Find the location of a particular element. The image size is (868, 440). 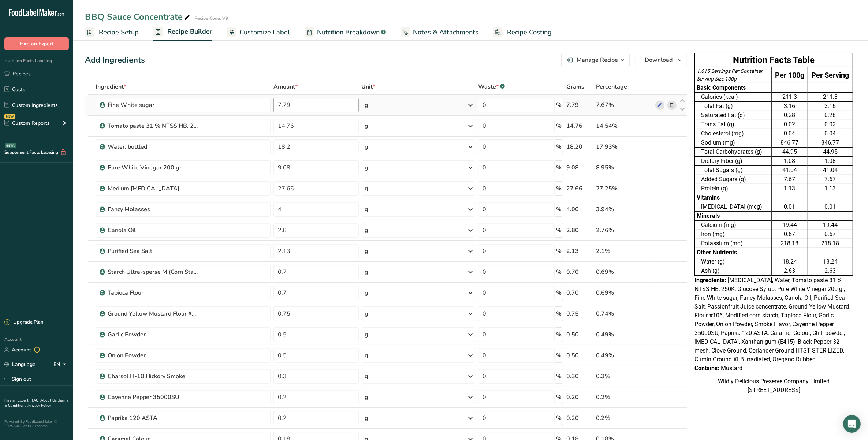

span: Recipe Setup is located at coordinates (119, 33).